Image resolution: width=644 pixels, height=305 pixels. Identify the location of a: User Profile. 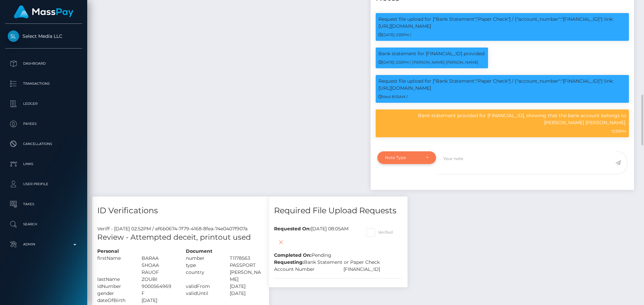
(44, 184).